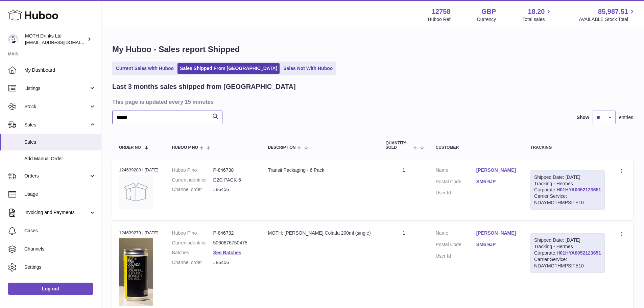 Image resolution: width=644 pixels, height=308 pixels. Describe the element at coordinates (439, 19) in the screenshot. I see `div: Huboo Ref` at that location.